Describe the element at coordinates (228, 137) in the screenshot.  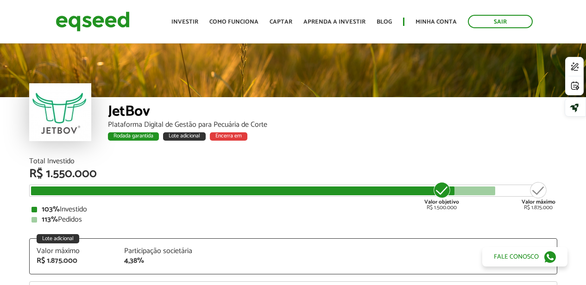
I see `div: Encerra em` at that location.